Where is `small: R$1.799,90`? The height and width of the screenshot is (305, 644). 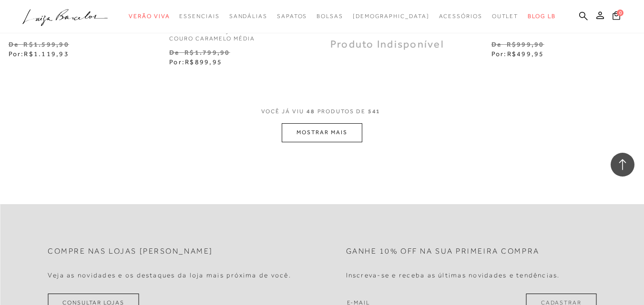 small: R$1.799,90 is located at coordinates (207, 52).